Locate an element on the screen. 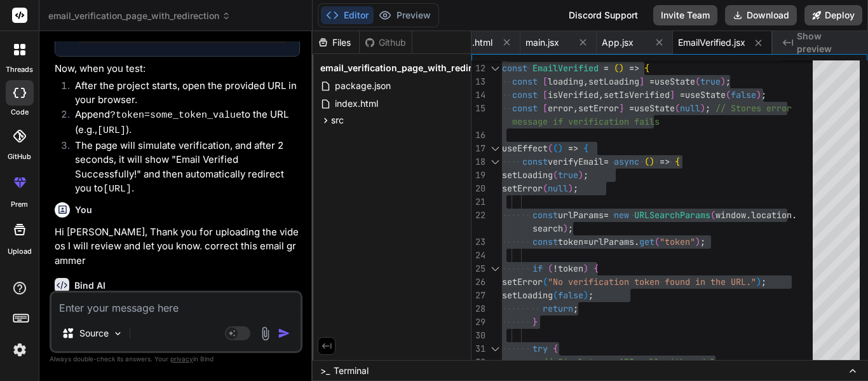 The image size is (868, 381). span: message if verification fails is located at coordinates (586, 122).